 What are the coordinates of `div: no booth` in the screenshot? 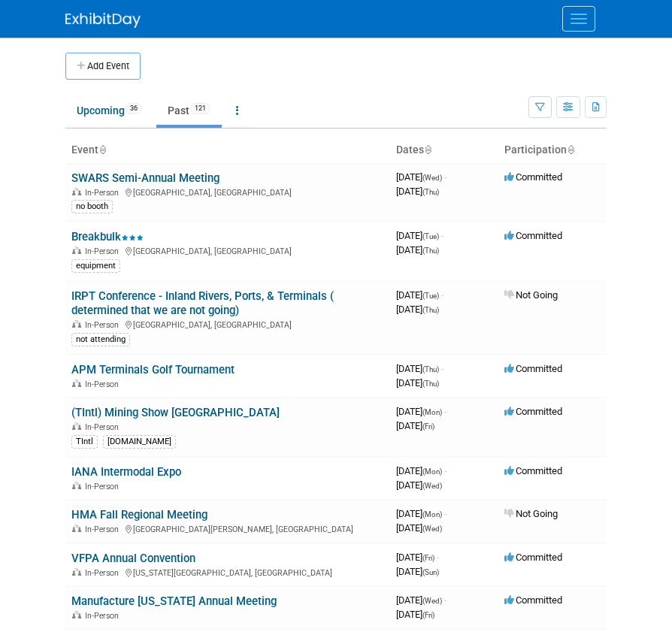 It's located at (92, 207).